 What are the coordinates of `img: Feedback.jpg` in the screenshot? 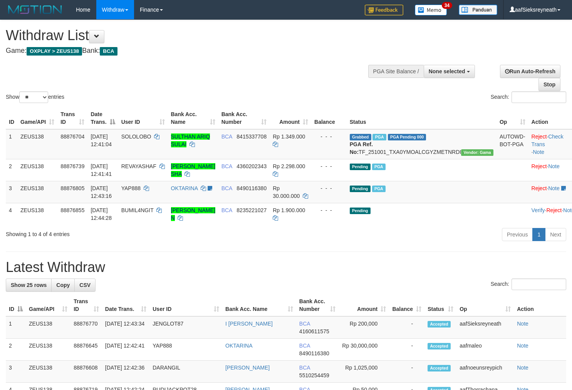 It's located at (384, 10).